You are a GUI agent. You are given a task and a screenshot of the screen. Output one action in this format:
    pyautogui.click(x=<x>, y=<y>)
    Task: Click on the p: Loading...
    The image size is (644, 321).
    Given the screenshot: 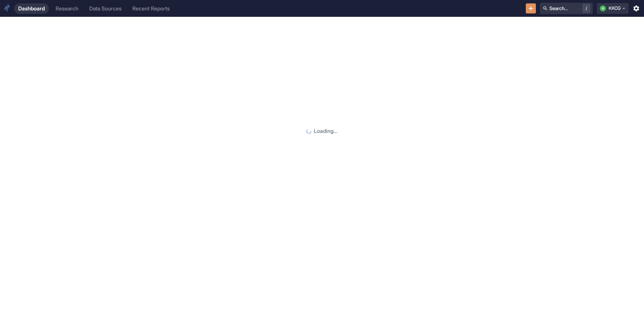 What is the action you would take?
    pyautogui.click(x=326, y=131)
    